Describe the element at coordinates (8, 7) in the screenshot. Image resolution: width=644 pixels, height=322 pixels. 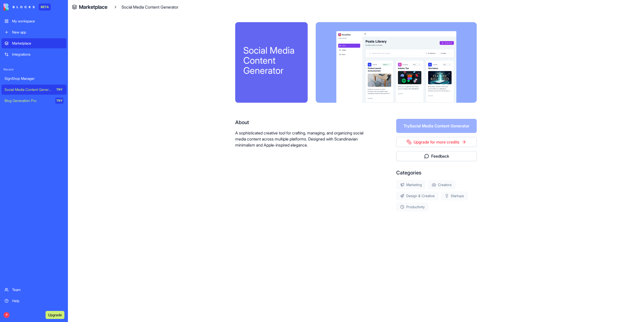
I see `button: go back` at that location.